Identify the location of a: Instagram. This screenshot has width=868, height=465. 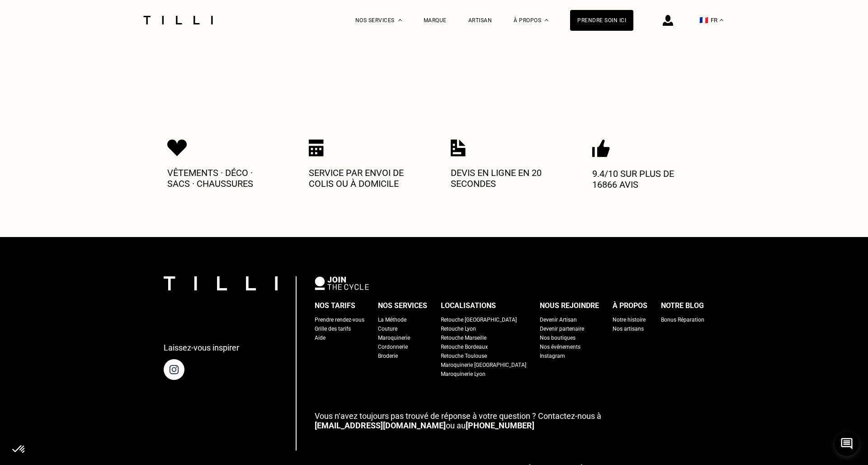
(552, 356).